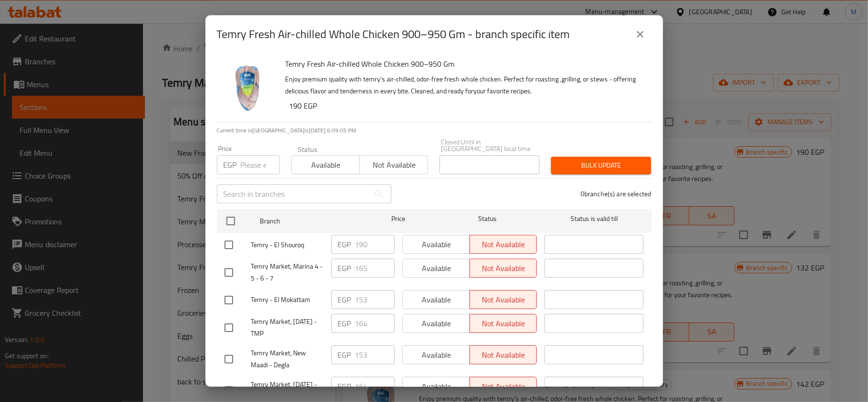 This screenshot has width=868, height=402. What do you see at coordinates (464, 85) in the screenshot?
I see `p: Enjoy premium quality with temry’s air-chilled, odor-free fresh whole chicken. Perfect for roasti...` at bounding box center [464, 85].